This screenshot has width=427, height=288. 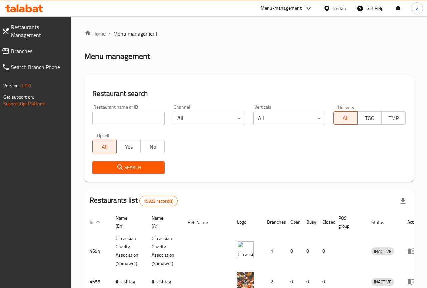 What do you see at coordinates (103, 135) in the screenshot?
I see `label: Upsell` at bounding box center [103, 135].